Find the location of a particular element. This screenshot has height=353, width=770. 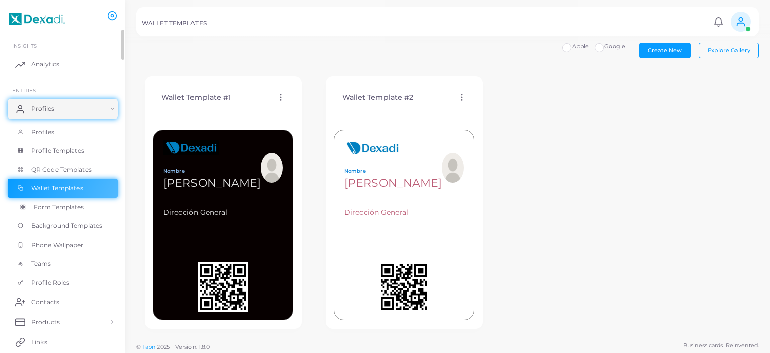

span: Background Templates is located at coordinates (67, 226).